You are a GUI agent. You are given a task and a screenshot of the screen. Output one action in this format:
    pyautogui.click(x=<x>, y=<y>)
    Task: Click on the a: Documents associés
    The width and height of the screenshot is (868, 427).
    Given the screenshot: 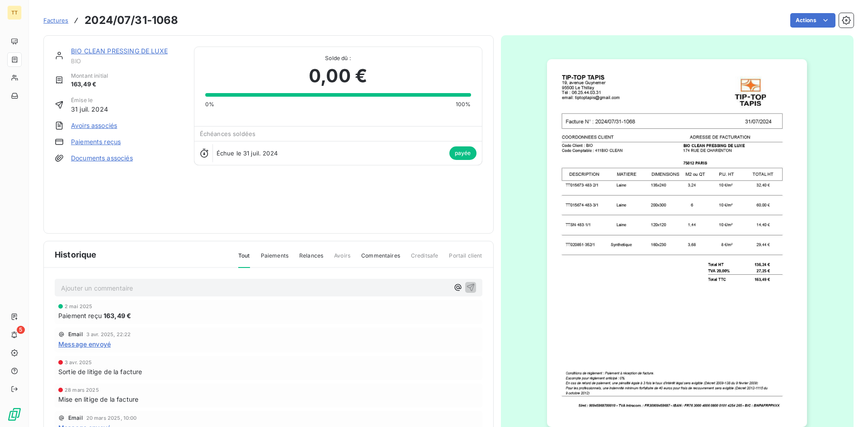 What is the action you would take?
    pyautogui.click(x=101, y=158)
    